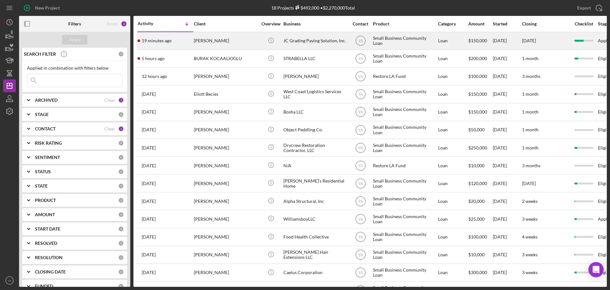 This screenshot has height=290, width=610. Describe the element at coordinates (315, 219) in the screenshot. I see `div: WilliamsboyLLC` at that location.